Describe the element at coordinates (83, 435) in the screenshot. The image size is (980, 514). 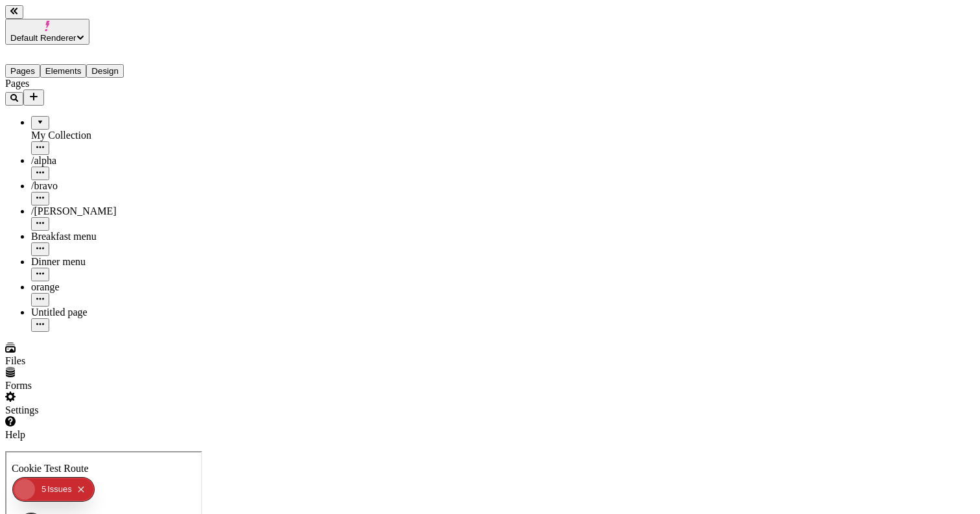
I see `div: Help` at that location.